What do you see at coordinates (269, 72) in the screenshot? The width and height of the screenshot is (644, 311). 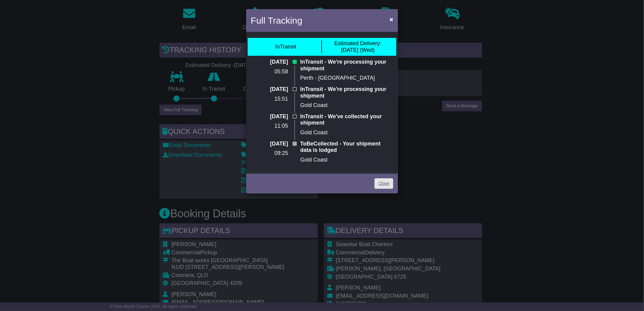 I see `p: 05:58` at bounding box center [269, 72].